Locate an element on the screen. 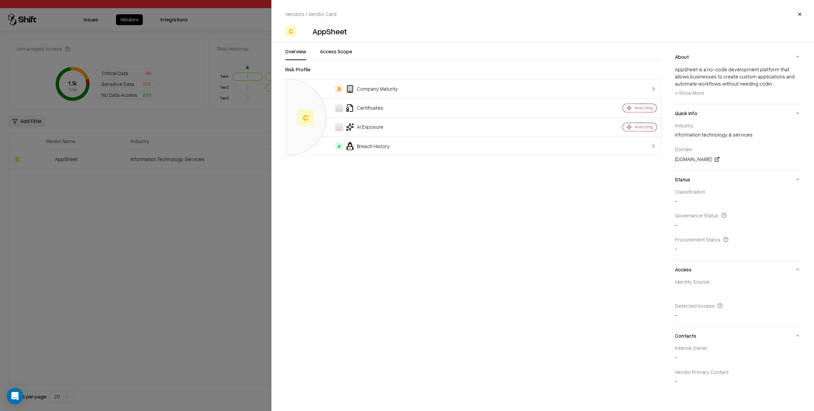  div: About is located at coordinates (738, 84).